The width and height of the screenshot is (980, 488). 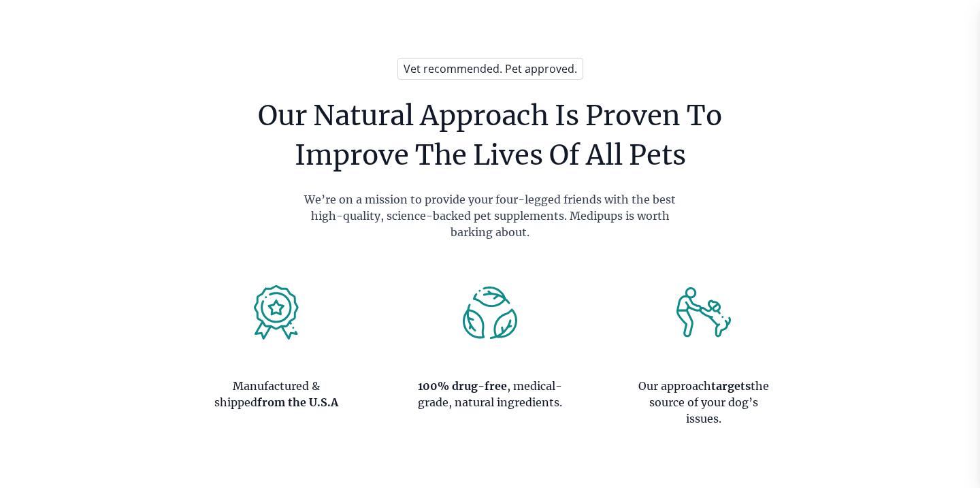 I want to click on p: We’re on a mission to provide your four-legged friends with the best high-quality, science-backed..., so click(x=490, y=216).